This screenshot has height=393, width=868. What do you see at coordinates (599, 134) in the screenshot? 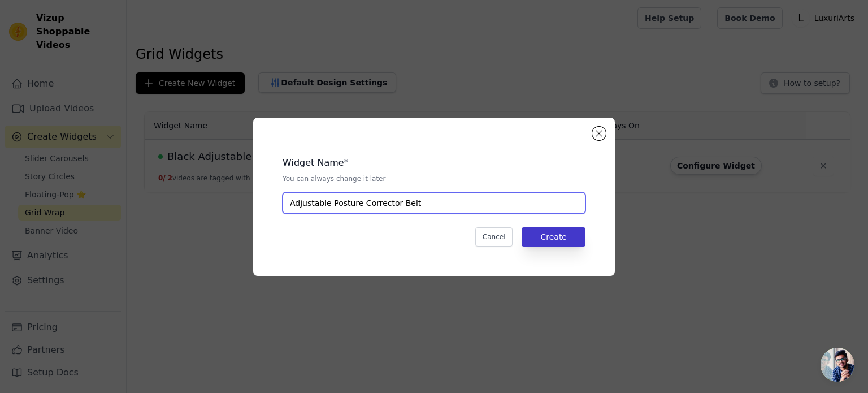
I see `button: Close modal` at bounding box center [599, 134].